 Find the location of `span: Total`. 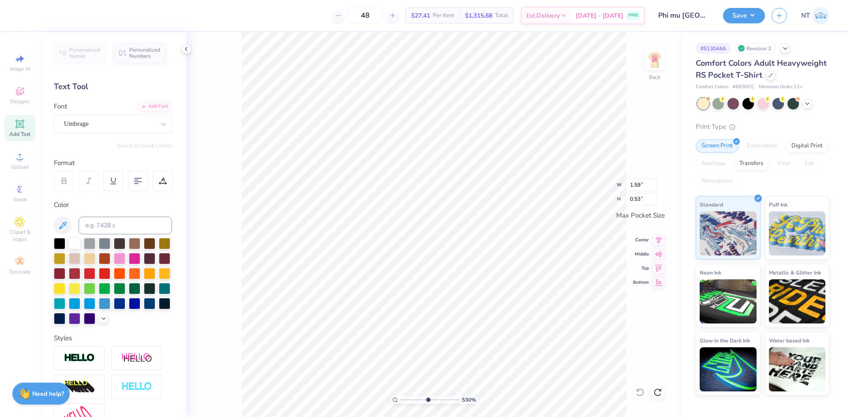

span: Total is located at coordinates (502, 15).